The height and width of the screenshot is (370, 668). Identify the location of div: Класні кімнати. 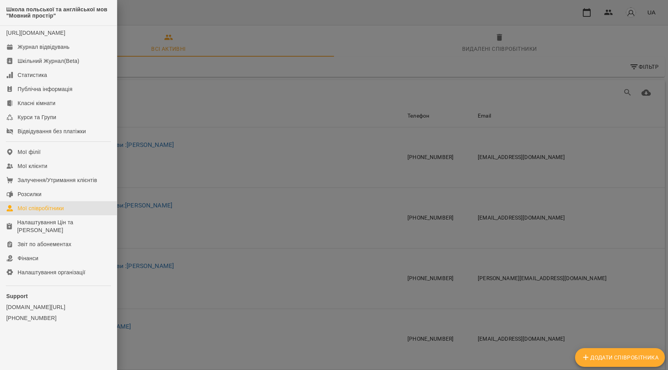
(36, 103).